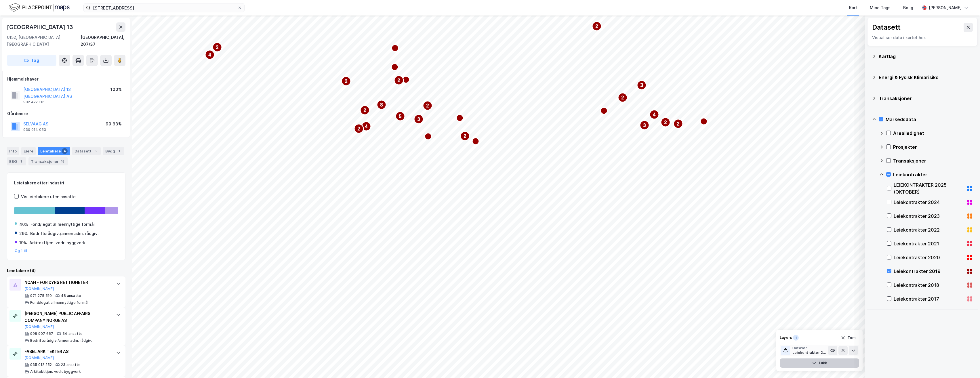  Describe the element at coordinates (41, 296) in the screenshot. I see `div: 971 275 510` at that location.